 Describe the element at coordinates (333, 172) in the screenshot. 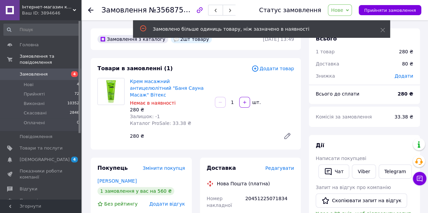

I see `button: Чат` at that location.